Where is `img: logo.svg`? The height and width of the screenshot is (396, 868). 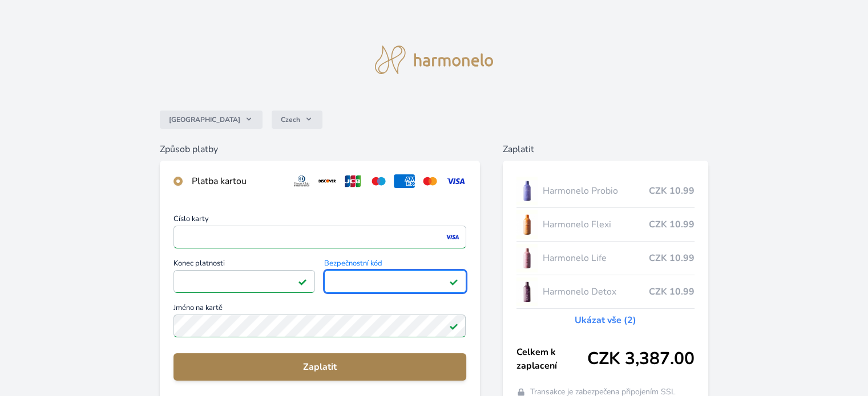 img: logo.svg is located at coordinates (434, 60).